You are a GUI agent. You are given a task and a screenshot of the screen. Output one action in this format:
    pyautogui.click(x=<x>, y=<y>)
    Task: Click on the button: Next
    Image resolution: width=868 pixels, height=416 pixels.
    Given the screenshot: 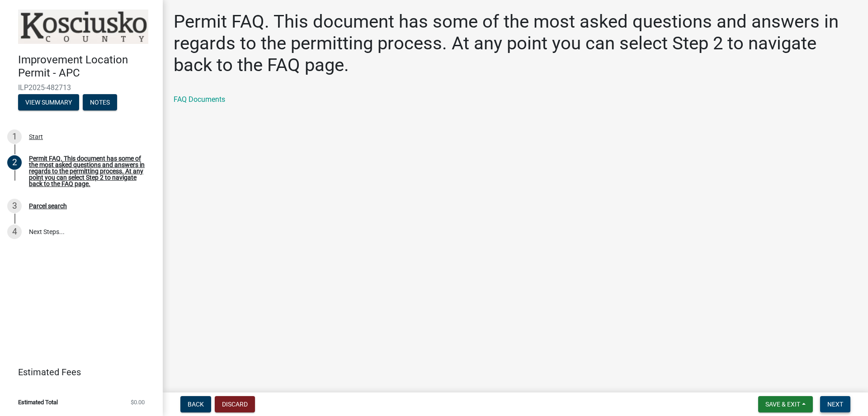 What is the action you would take?
    pyautogui.click(x=835, y=404)
    